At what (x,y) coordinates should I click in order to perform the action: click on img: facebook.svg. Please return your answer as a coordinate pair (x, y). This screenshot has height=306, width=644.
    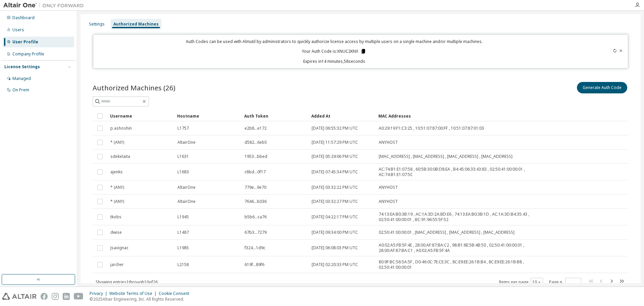
    Looking at the image, I should click on (44, 296).